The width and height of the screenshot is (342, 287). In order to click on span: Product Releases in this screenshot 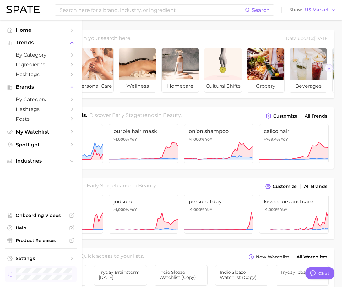, I will do `click(41, 240)`.